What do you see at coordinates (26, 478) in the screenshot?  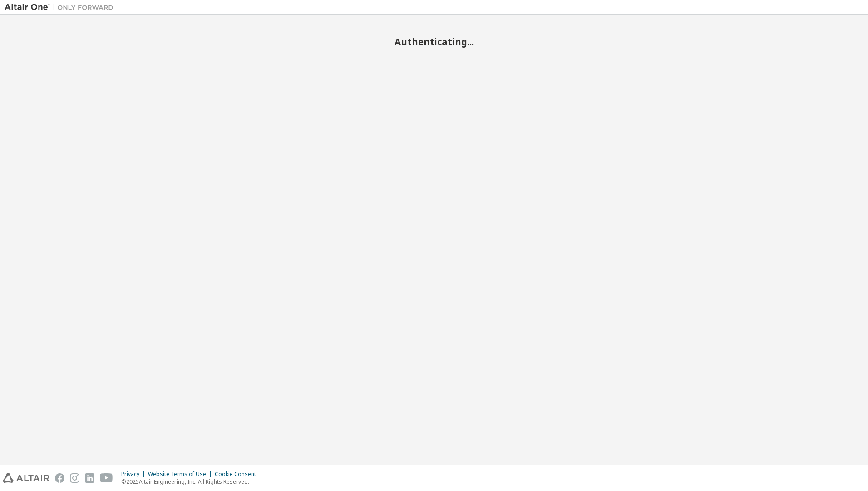 I see `img: altair_logo.svg` at bounding box center [26, 478].